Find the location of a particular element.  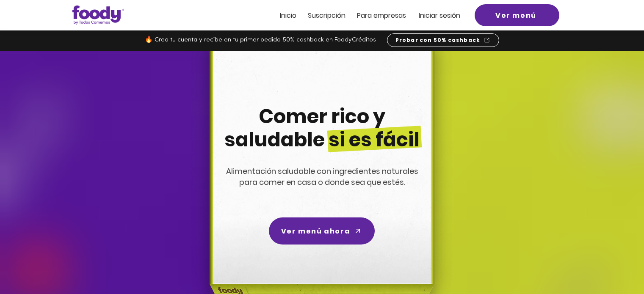

a: Ver menú is located at coordinates (517, 15).